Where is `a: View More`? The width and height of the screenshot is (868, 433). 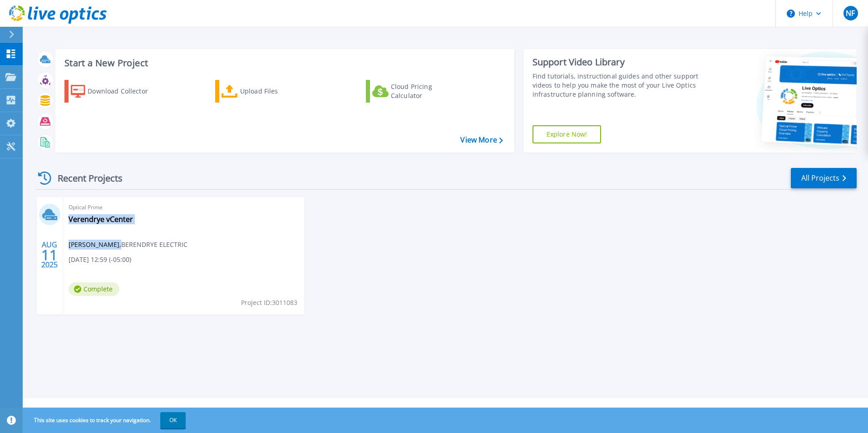 a: View More is located at coordinates (481, 140).